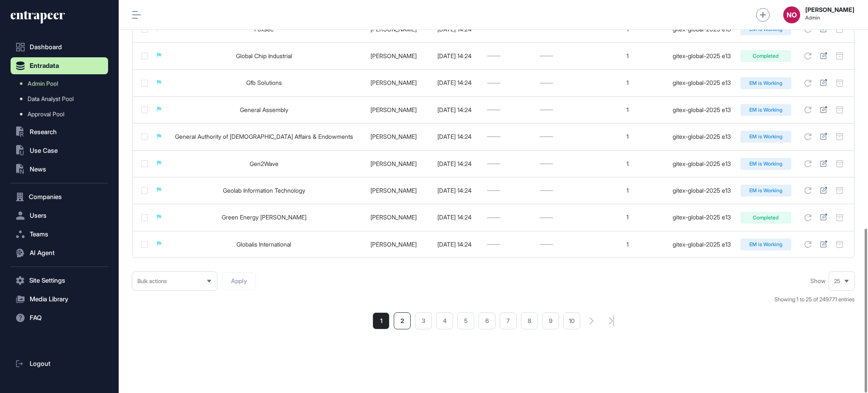 This screenshot has height=393, width=868. Describe the element at coordinates (508, 321) in the screenshot. I see `li: 7` at that location.